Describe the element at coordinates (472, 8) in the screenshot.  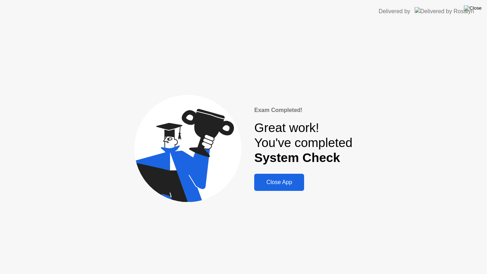
I see `img: Close` at that location.